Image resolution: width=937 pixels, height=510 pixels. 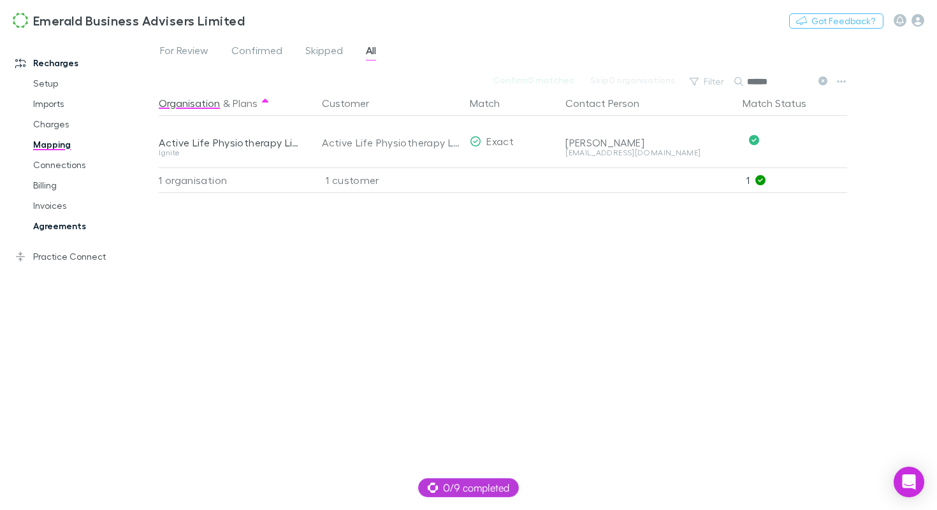 I want to click on a: Billing, so click(x=88, y=185).